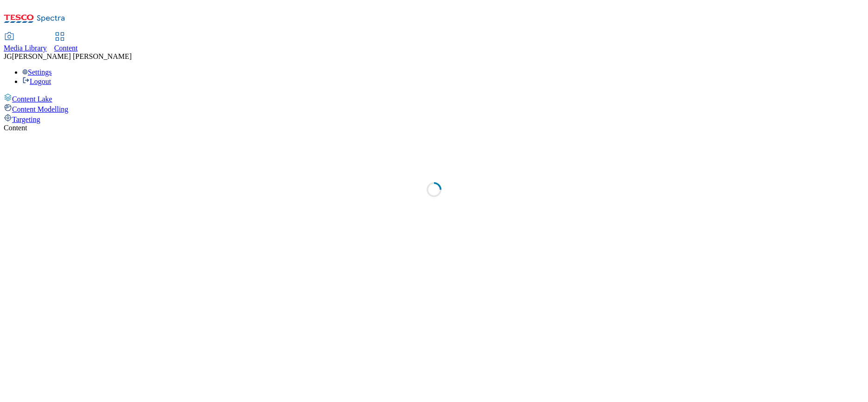 The height and width of the screenshot is (402, 868). What do you see at coordinates (26, 119) in the screenshot?
I see `span: Targeting` at bounding box center [26, 119].